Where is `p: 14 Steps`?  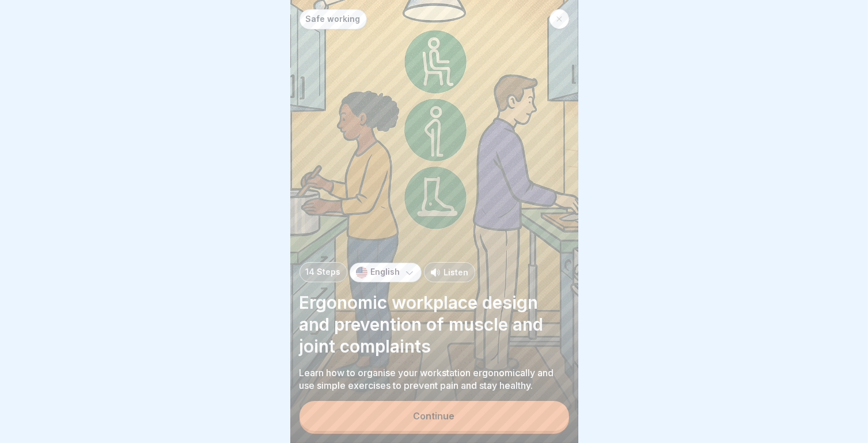
p: 14 Steps is located at coordinates (323, 271).